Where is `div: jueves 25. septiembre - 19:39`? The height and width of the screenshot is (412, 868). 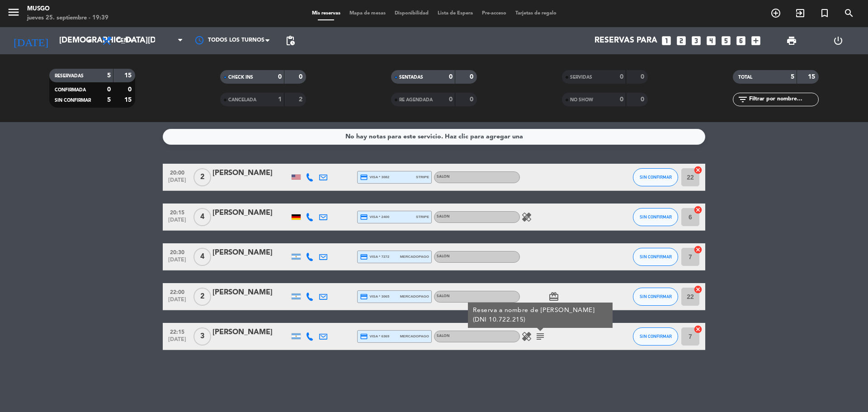 div: jueves 25. septiembre - 19:39 is located at coordinates (68, 18).